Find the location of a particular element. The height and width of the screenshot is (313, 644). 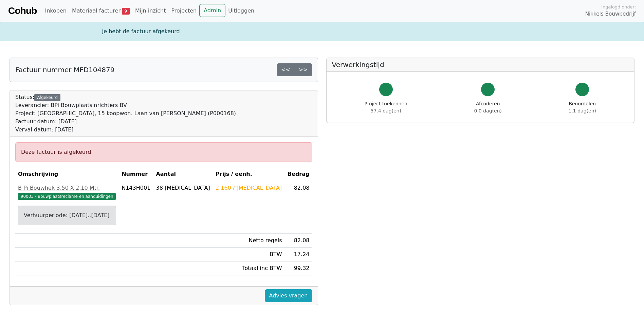

td: Netto regels is located at coordinates (249, 241).